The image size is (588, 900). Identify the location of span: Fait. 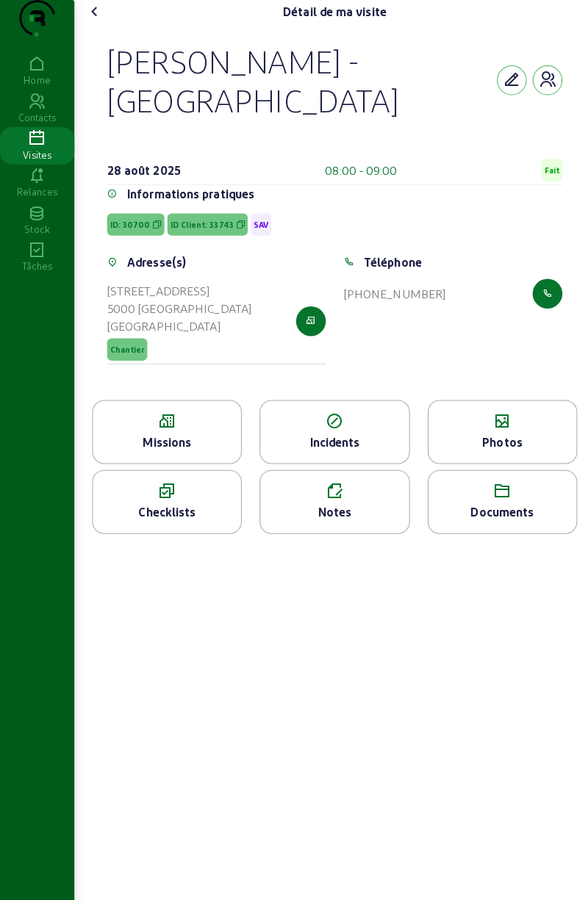
(545, 169).